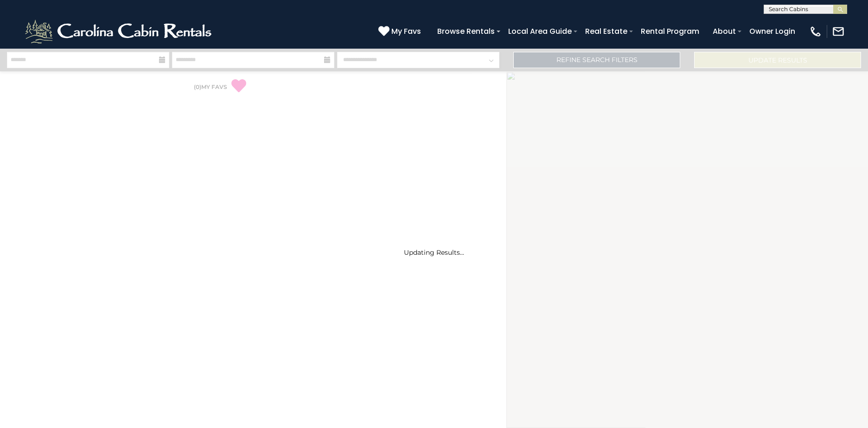  I want to click on img: mail-regular-white.png, so click(839, 31).